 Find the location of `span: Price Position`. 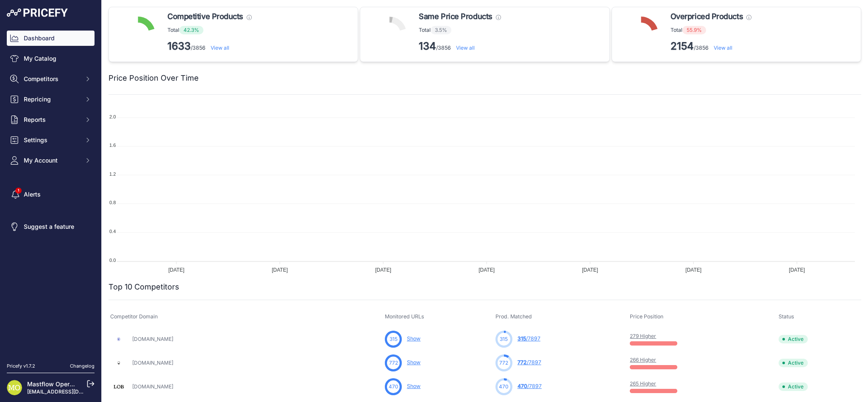

span: Price Position is located at coordinates (647, 316).